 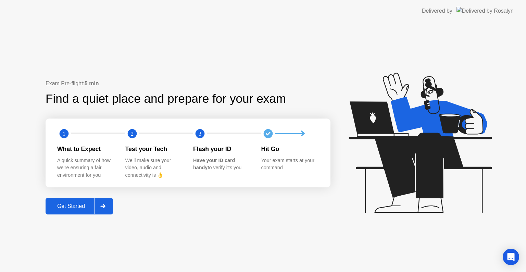 What do you see at coordinates (64, 134) in the screenshot?
I see `text: 1` at bounding box center [64, 134].